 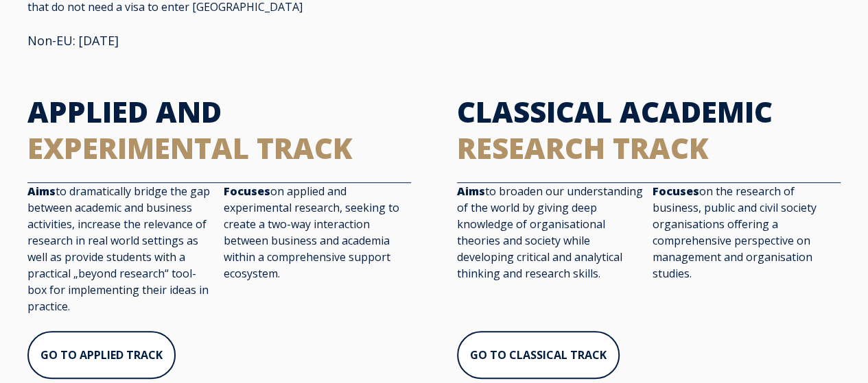 I want to click on a: GO TO APPLIED TRACK, so click(x=101, y=356).